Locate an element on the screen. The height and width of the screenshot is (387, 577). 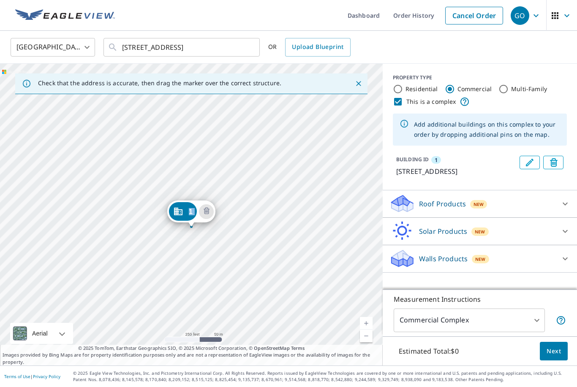
input: Search by address or latitude-longitude is located at coordinates (182, 47).